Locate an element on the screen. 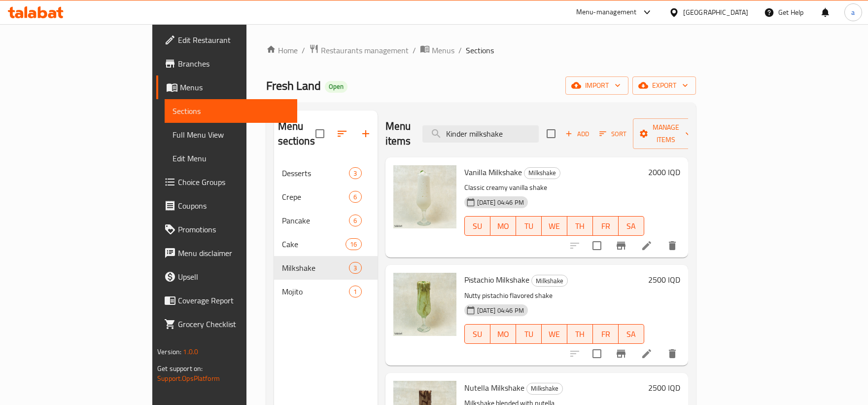 This screenshot has height=405, width=868. div: Milkshake3 is located at coordinates (326, 268).